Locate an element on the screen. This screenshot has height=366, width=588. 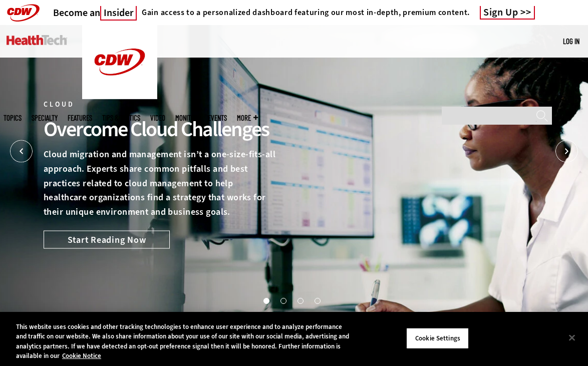
a: Video is located at coordinates (157, 118).